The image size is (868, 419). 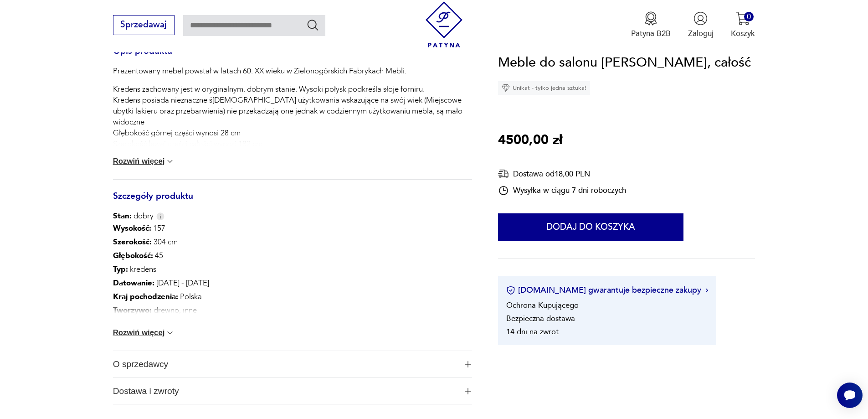 What do you see at coordinates (189, 310) in the screenshot?
I see `p: drewno, inne` at bounding box center [189, 310].